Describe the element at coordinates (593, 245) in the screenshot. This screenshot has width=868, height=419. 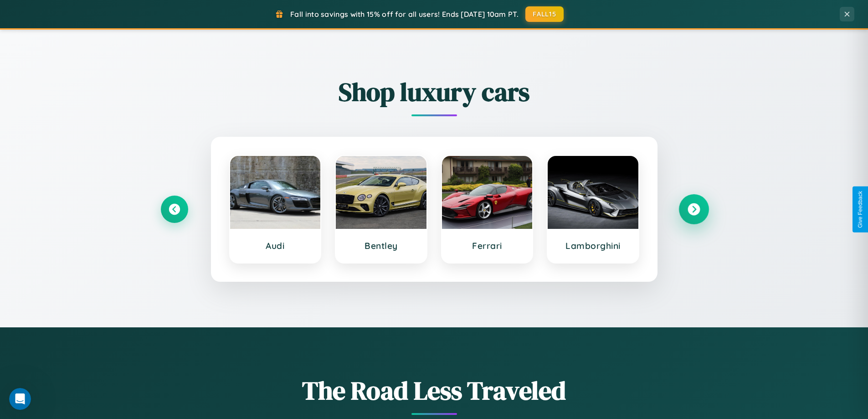
I see `h3: Lamborghini` at that location.